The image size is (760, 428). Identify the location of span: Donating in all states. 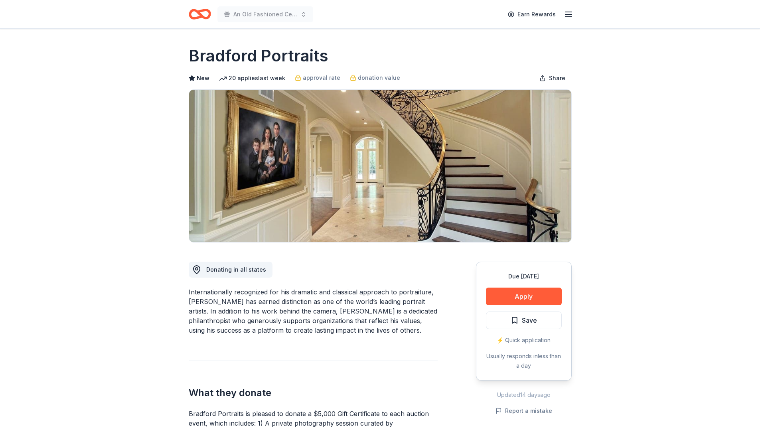
(236, 269).